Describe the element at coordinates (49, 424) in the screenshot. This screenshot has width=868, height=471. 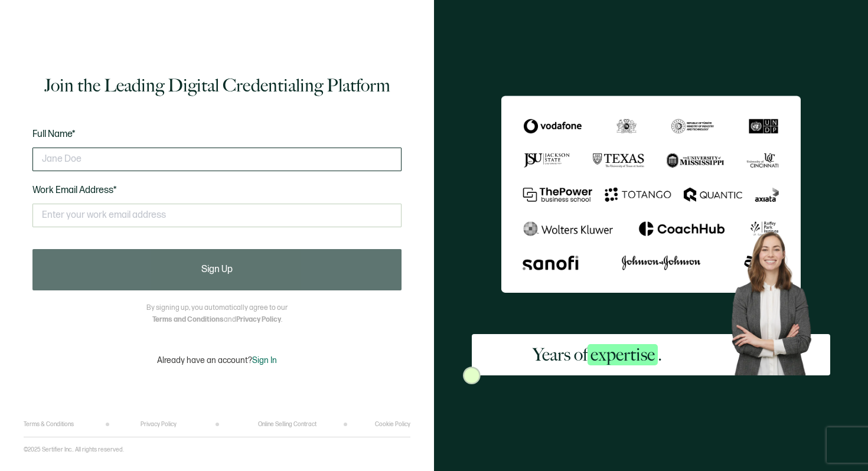
I see `a: Terms & Conditions` at that location.